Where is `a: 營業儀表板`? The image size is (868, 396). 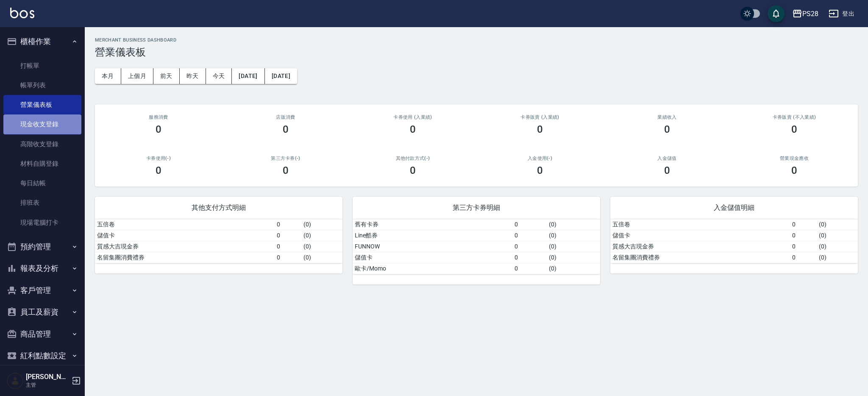 a: 營業儀表板 is located at coordinates (42, 105).